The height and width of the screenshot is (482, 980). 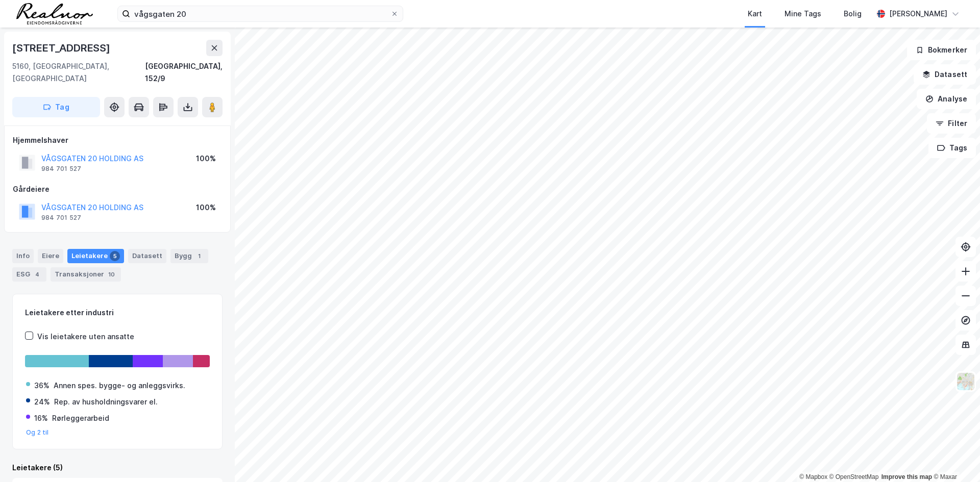 I want to click on div: Rørleggerarbeid, so click(x=81, y=419).